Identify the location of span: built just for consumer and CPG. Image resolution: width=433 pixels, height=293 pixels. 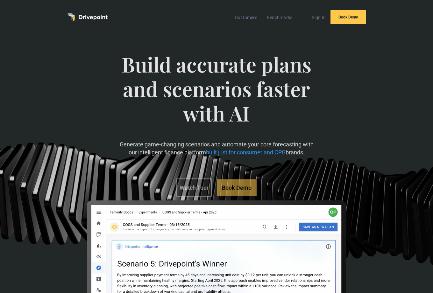
(245, 152).